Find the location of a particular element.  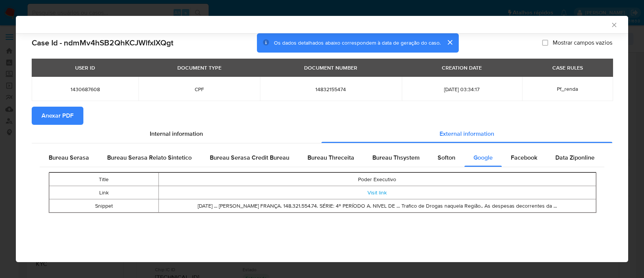

span: Internal information is located at coordinates (176, 133).